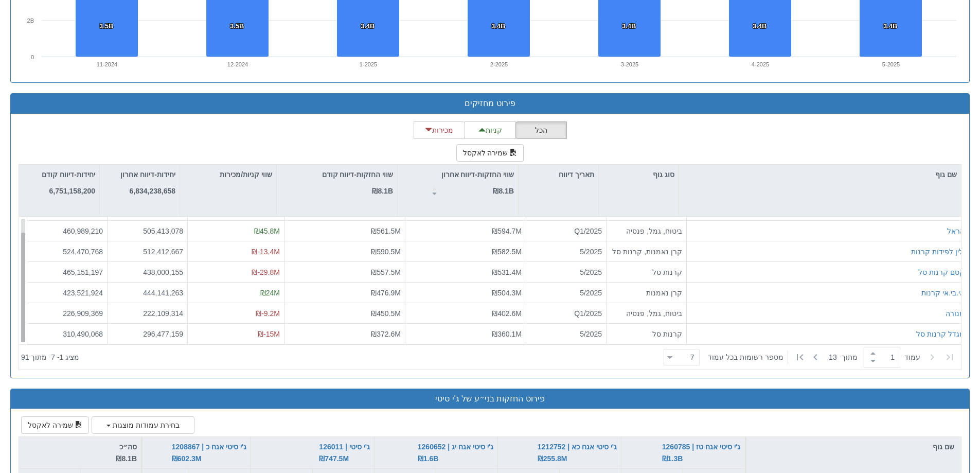  What do you see at coordinates (455, 453) in the screenshot?
I see `div: ג'י סיטי אגח יג | 1260652` at bounding box center [455, 453].